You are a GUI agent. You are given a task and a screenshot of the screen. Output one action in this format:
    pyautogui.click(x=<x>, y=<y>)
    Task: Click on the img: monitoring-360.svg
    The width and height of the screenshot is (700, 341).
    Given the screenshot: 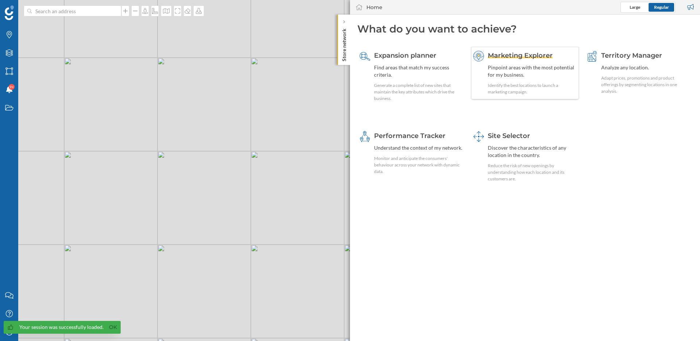 What is the action you would take?
    pyautogui.click(x=365, y=136)
    